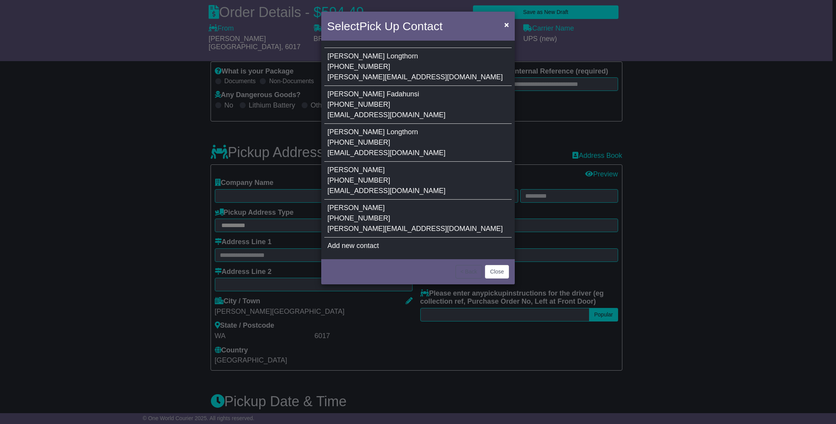 The height and width of the screenshot is (424, 836). Describe the element at coordinates (469, 272) in the screenshot. I see `button: < Back` at that location.